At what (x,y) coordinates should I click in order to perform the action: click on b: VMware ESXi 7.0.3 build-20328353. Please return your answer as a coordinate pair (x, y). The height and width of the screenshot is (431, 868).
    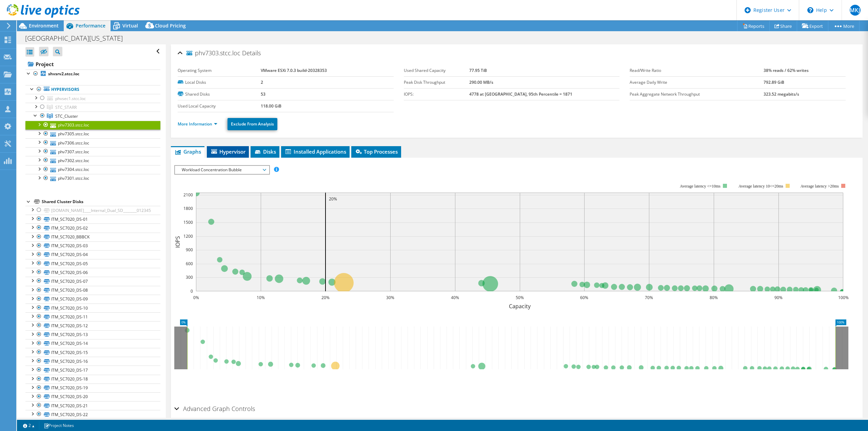
    Looking at the image, I should click on (294, 70).